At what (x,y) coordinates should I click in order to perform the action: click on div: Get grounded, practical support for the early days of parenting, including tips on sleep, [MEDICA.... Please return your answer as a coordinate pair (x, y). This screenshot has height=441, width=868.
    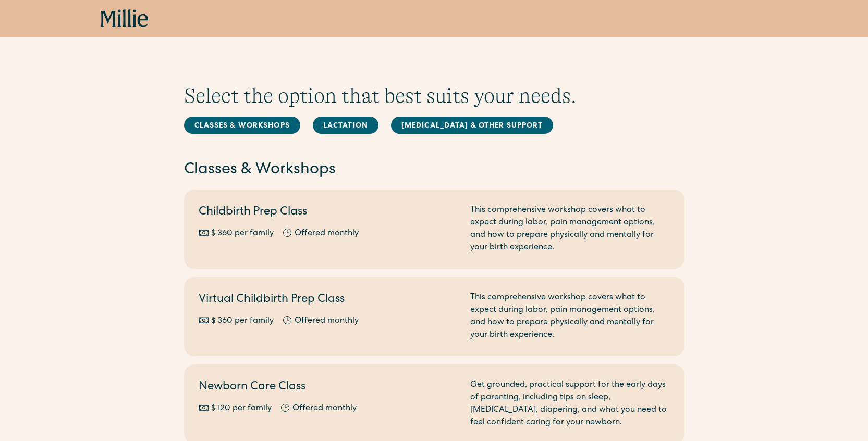
    Looking at the image, I should click on (570, 404).